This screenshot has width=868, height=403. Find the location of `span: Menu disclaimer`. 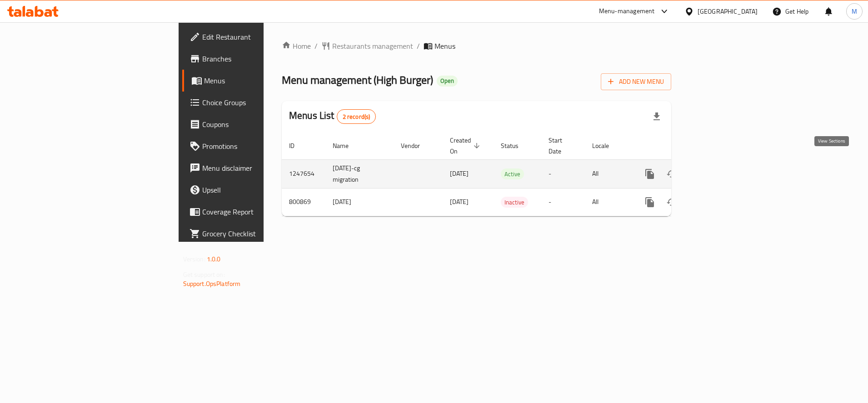

span: Menu disclaimer is located at coordinates (259, 168).